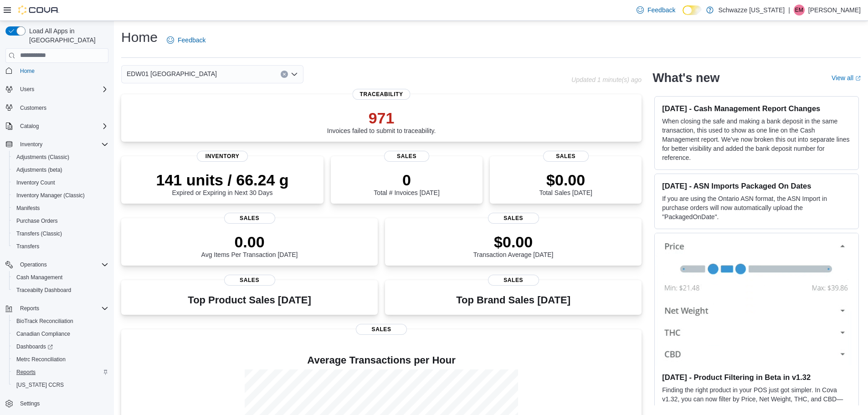 This screenshot has width=868, height=415. What do you see at coordinates (250, 242) in the screenshot?
I see `p: 0.00` at bounding box center [250, 242].